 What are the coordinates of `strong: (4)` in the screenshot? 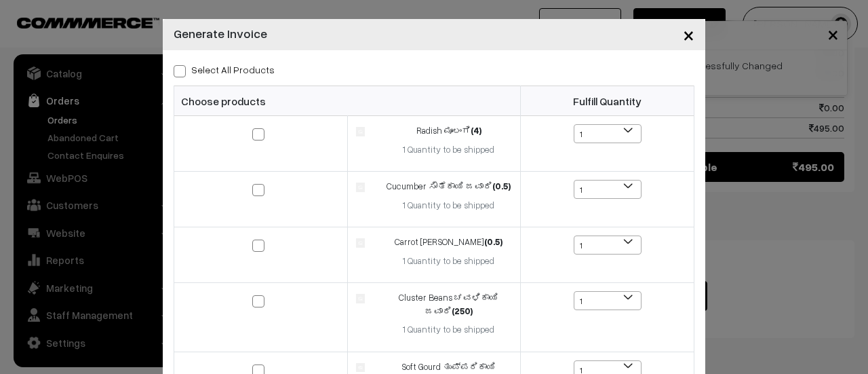 It's located at (476, 130).